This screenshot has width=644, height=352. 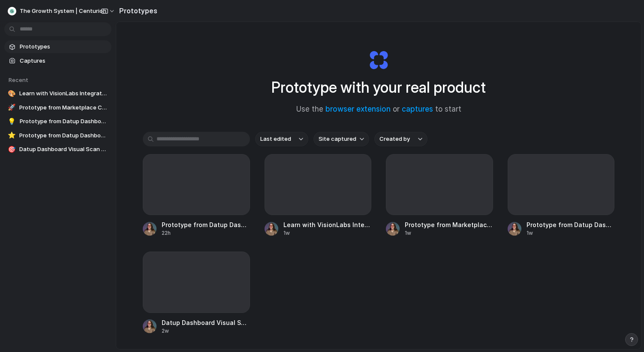 I want to click on span: Recent, so click(x=18, y=80).